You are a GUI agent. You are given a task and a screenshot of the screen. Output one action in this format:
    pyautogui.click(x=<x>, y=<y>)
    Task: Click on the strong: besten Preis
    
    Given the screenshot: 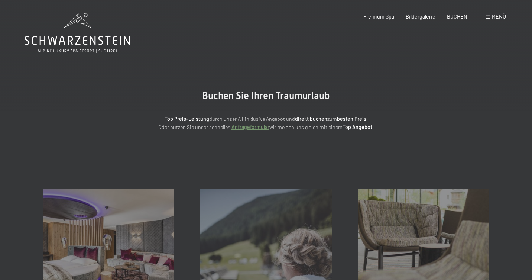 What is the action you would take?
    pyautogui.click(x=351, y=119)
    